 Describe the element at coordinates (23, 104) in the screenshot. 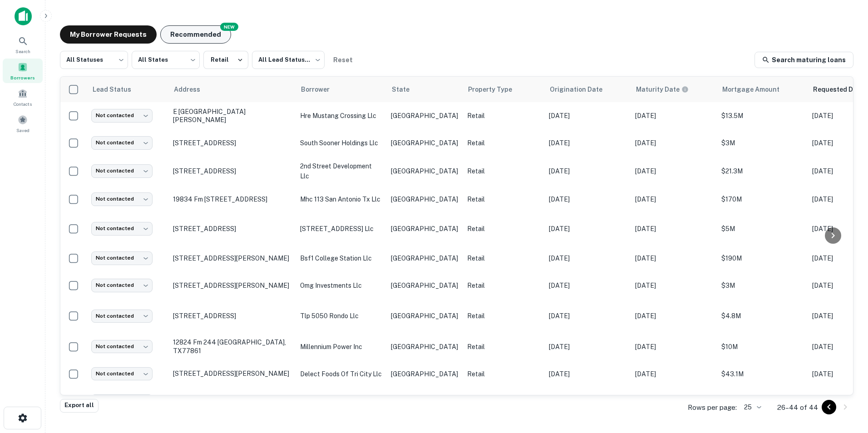

I see `span: Contacts` at that location.